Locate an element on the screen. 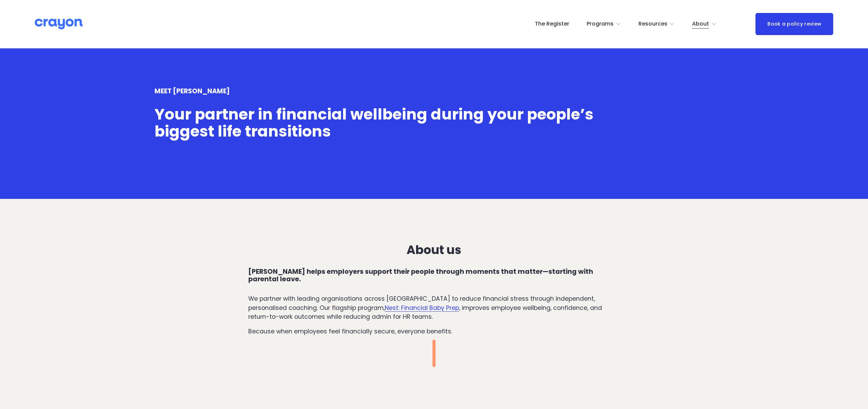 Image resolution: width=868 pixels, height=409 pixels. a: The Register is located at coordinates (552, 24).